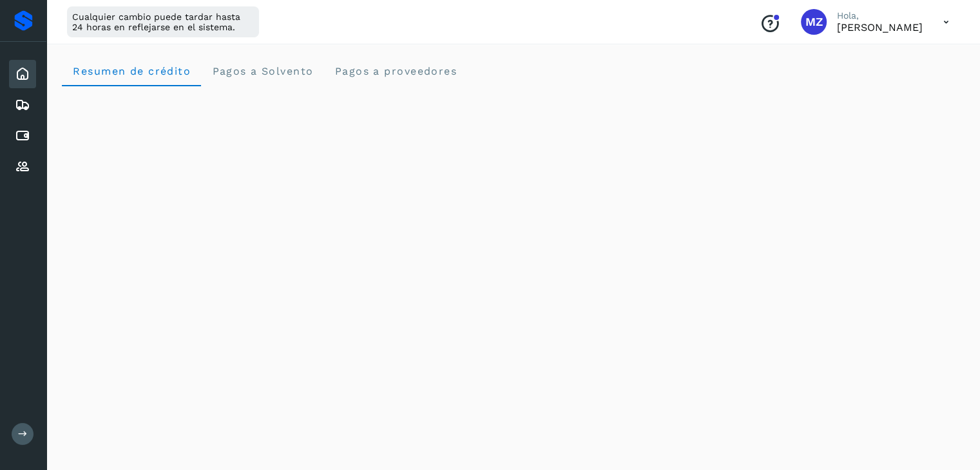 This screenshot has width=980, height=470. Describe the element at coordinates (22, 167) in the screenshot. I see `div: Proveedores` at that location.